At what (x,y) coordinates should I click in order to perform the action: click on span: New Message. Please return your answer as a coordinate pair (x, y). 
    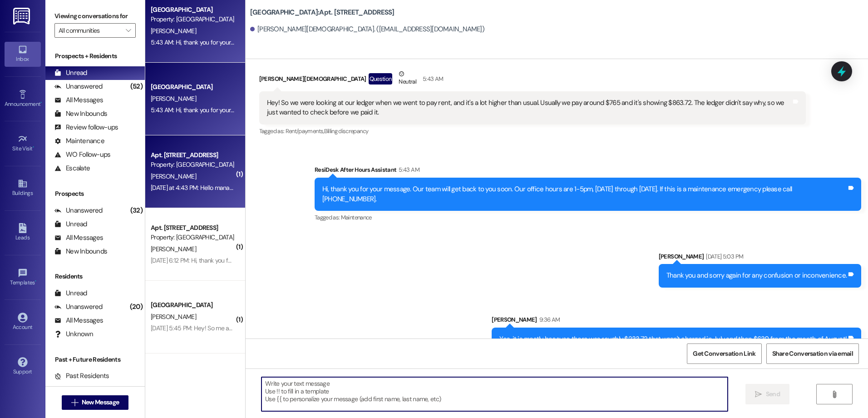
    Looking at the image, I should click on (100, 402).